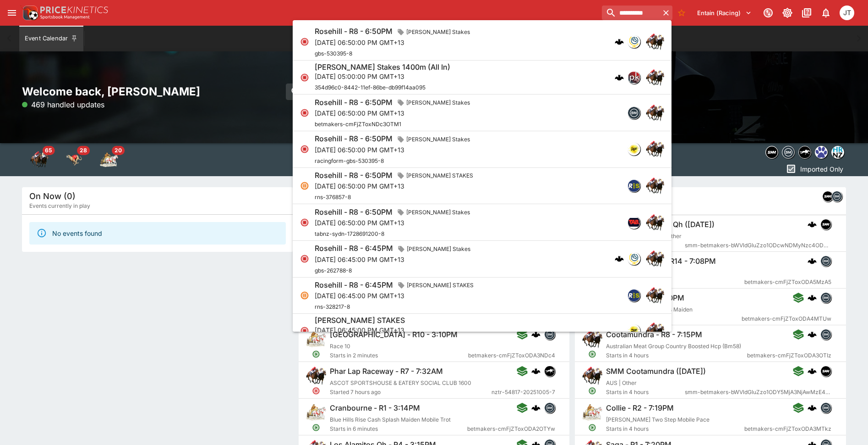 The image size is (868, 445). Describe the element at coordinates (815, 168) in the screenshot. I see `button: Imported Only` at that location.